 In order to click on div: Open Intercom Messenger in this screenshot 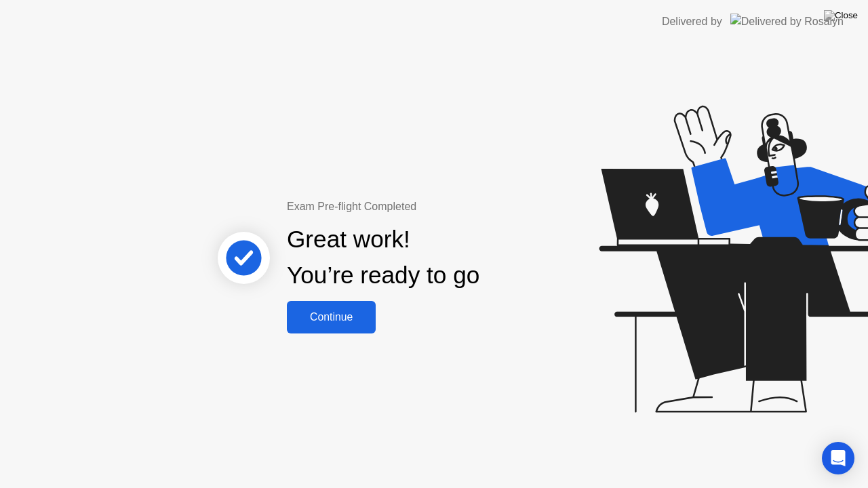, I will do `click(838, 458)`.